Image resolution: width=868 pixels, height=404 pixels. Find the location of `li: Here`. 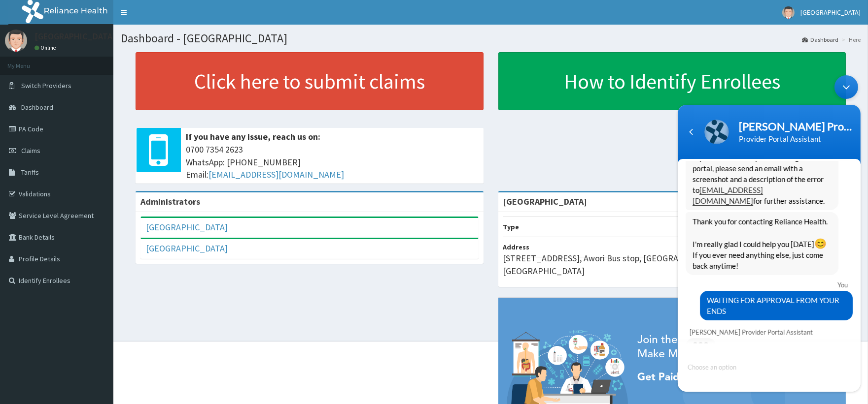

li: Here is located at coordinates (850, 40).